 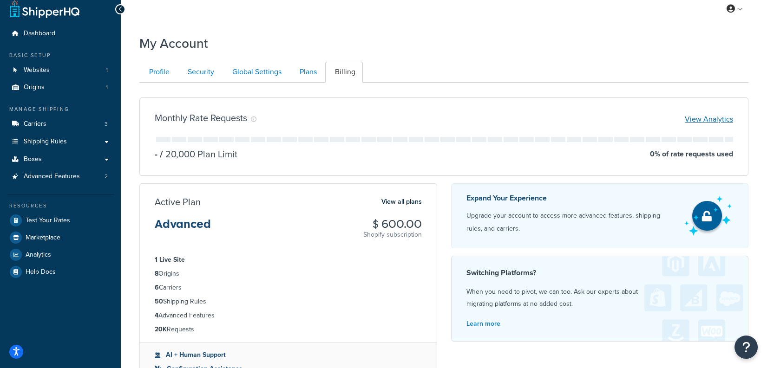 What do you see at coordinates (60, 255) in the screenshot?
I see `li: Analytics` at bounding box center [60, 255].